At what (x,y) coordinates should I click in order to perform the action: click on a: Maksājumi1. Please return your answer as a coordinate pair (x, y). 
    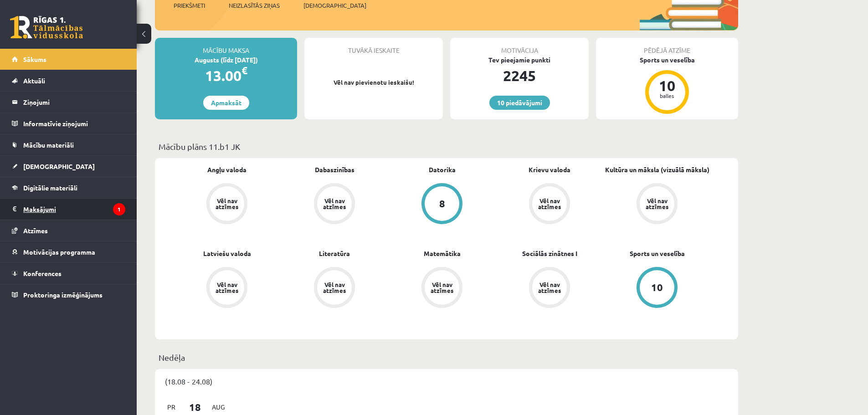
    Looking at the image, I should click on (69, 210).